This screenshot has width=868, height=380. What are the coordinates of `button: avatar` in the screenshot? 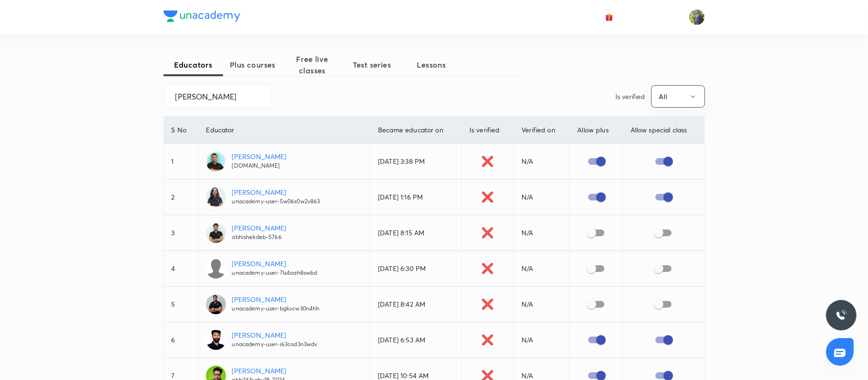 It's located at (609, 17).